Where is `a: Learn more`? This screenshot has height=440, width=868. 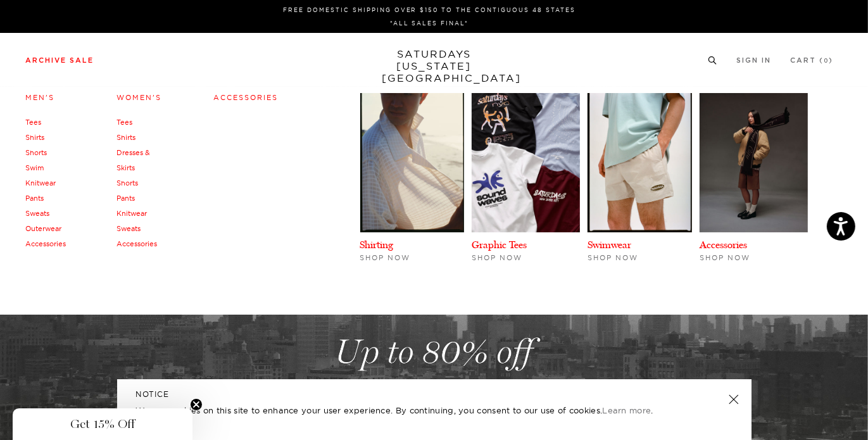 a: Learn more is located at coordinates (626, 410).